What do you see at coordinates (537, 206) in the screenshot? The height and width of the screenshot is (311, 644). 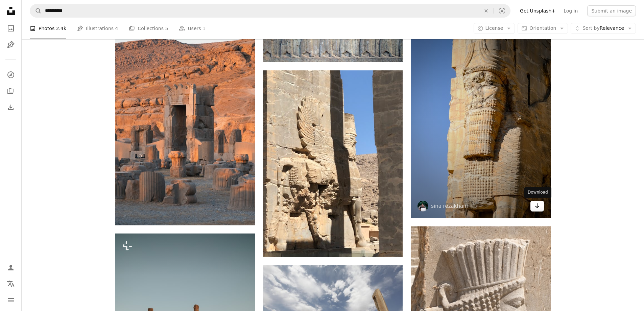 I see `a: Download` at bounding box center [537, 206].